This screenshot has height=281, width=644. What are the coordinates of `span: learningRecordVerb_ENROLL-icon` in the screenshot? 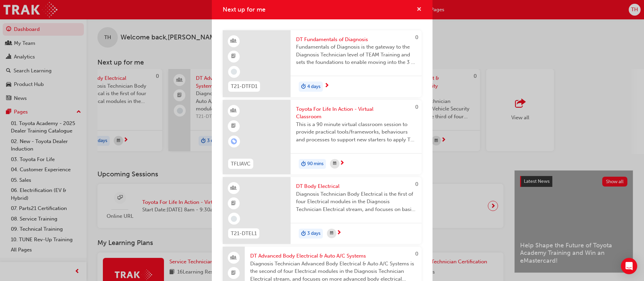 It's located at (234, 141).